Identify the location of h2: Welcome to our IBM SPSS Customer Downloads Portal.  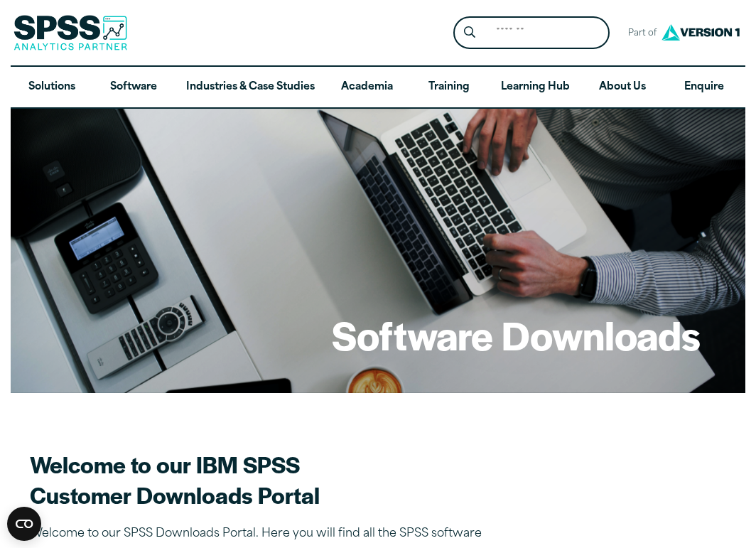
(278, 479).